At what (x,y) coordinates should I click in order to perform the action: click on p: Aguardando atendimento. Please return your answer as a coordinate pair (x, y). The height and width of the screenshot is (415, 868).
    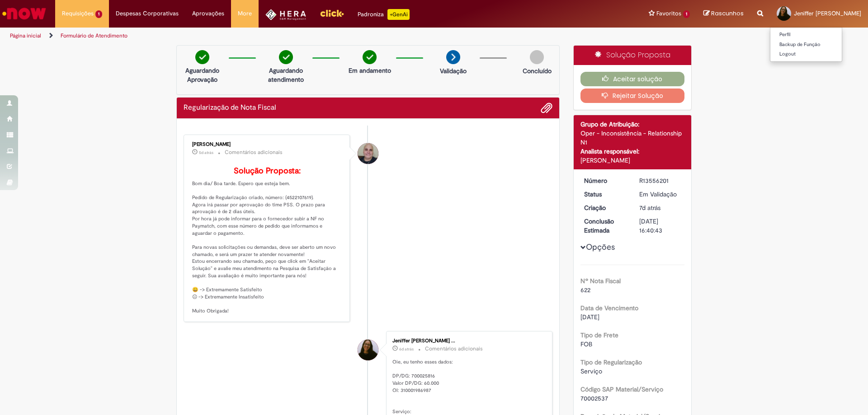
    Looking at the image, I should click on (286, 75).